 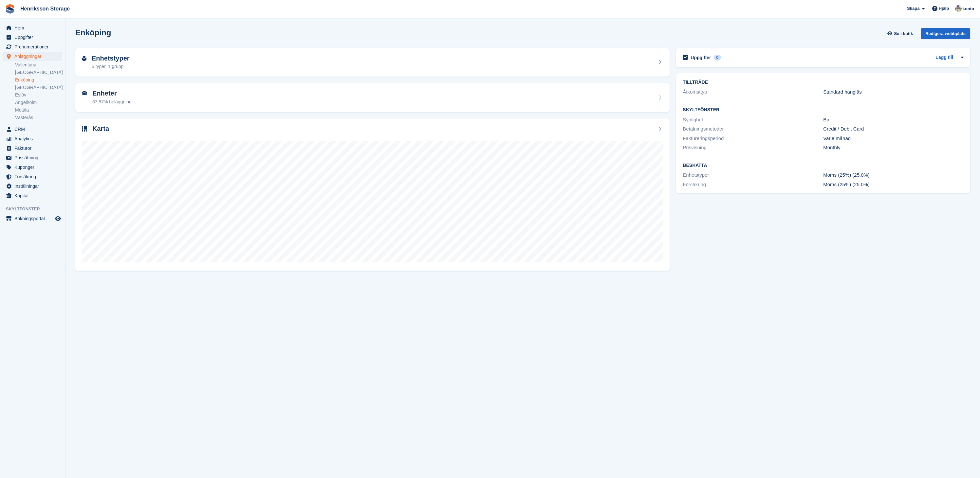 What do you see at coordinates (34, 177) in the screenshot?
I see `span: Försäkring` at bounding box center [34, 177].